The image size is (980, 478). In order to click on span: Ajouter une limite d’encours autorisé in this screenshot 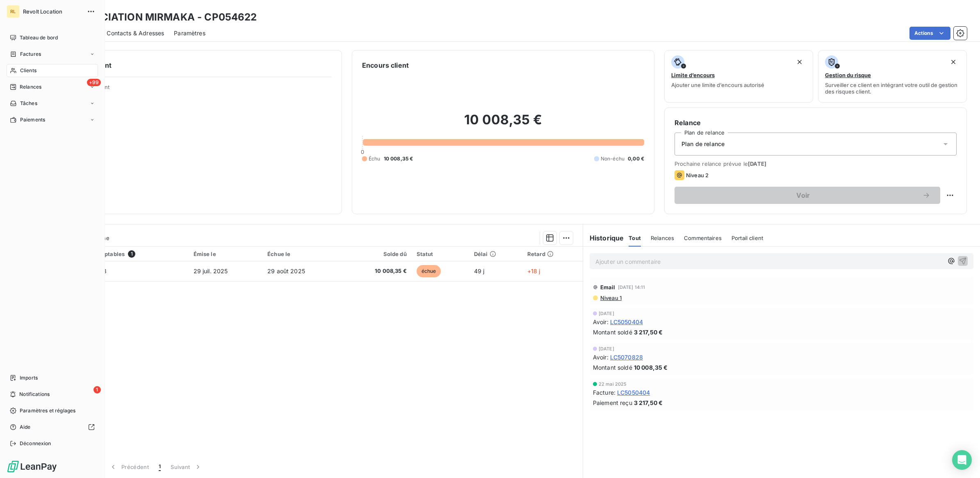, I will do `click(718, 85)`.